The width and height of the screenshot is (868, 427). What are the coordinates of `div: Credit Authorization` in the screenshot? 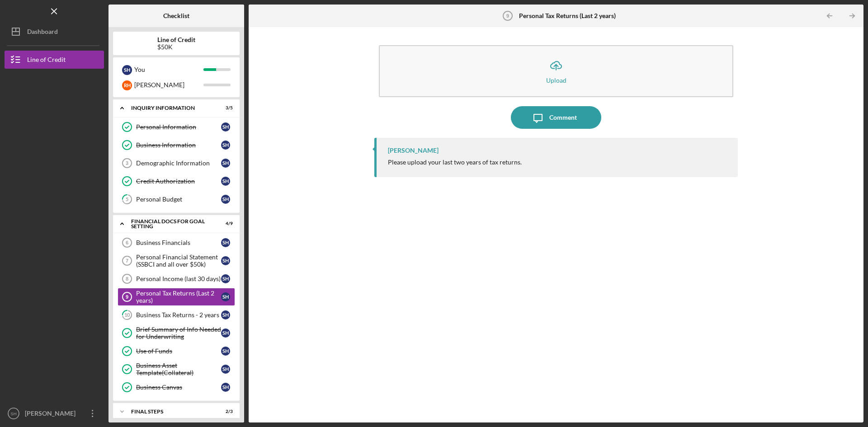 It's located at (178, 181).